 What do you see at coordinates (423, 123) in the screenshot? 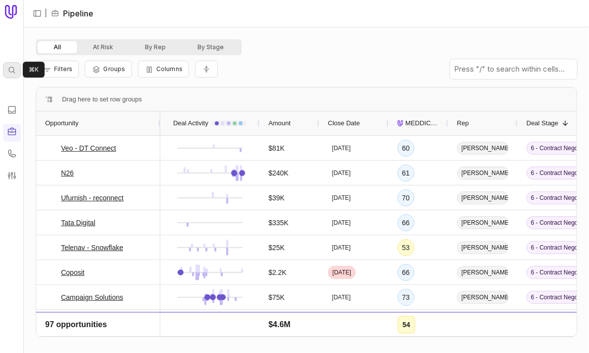
I see `span: MEDDICC Score` at bounding box center [423, 123].